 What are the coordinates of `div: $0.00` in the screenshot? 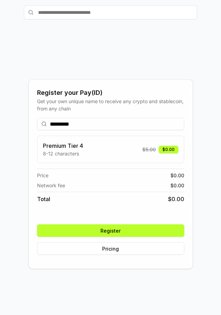 It's located at (168, 150).